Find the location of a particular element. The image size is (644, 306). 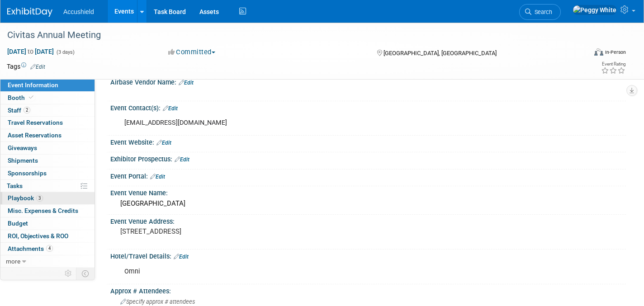

a: Booth is located at coordinates (47, 97).